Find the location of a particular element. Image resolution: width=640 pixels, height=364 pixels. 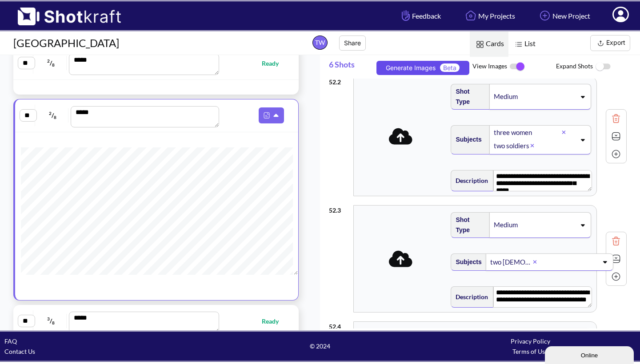

span: List is located at coordinates (524, 44).